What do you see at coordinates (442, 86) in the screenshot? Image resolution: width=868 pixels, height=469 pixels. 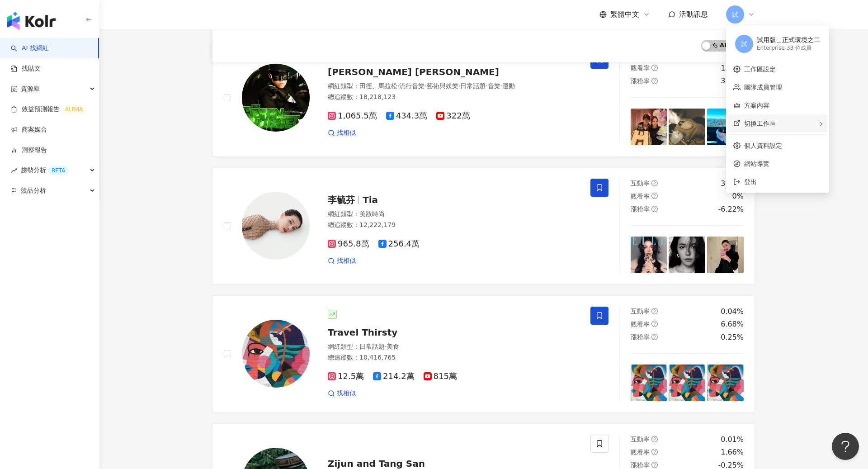 I see `span: 藝術與娛樂` at bounding box center [442, 86].